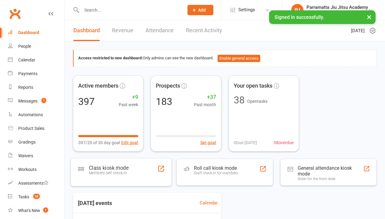  I want to click on div: Gradings, so click(27, 142).